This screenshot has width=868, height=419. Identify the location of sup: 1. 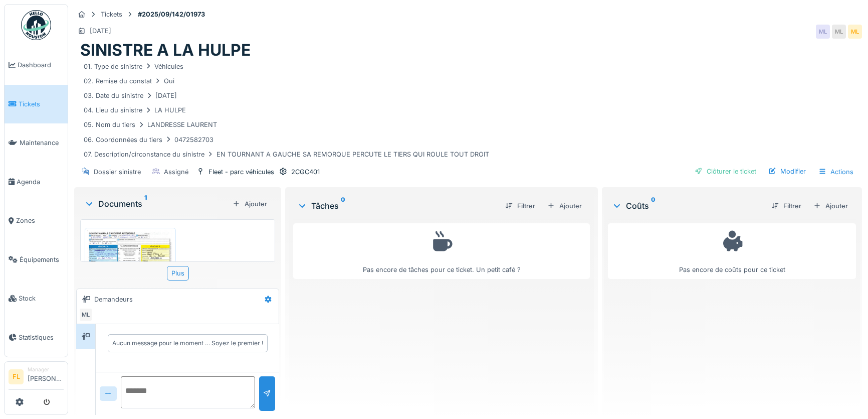
(145, 203).